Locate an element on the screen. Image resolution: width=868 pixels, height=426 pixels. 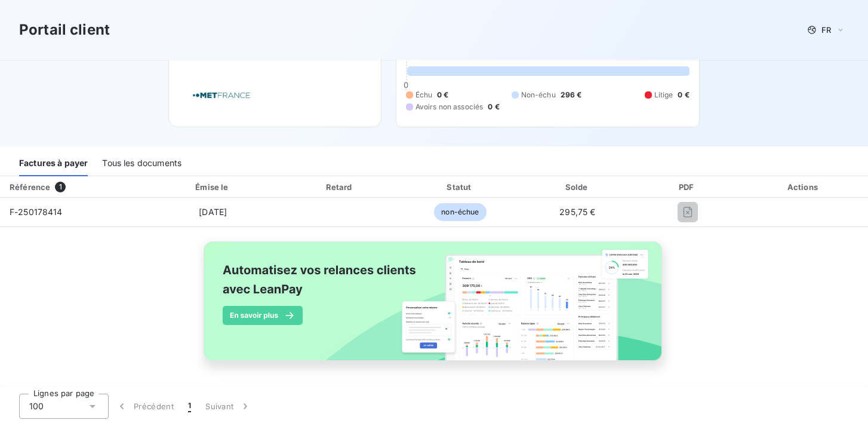
h3: Portail client is located at coordinates (64, 30).